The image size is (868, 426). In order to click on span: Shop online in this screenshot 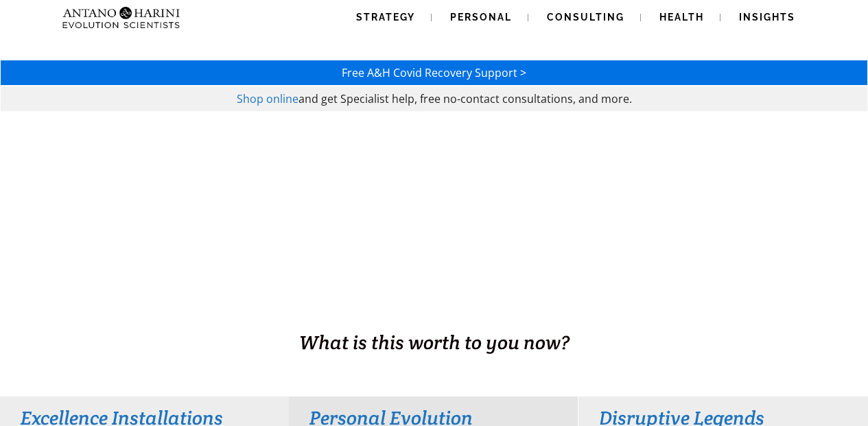, I will do `click(268, 98)`.